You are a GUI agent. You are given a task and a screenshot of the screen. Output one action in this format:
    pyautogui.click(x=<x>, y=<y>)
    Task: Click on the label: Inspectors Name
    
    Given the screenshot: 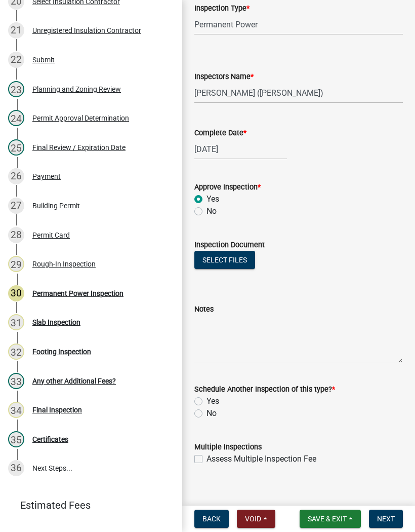 What is the action you would take?
    pyautogui.click(x=224, y=77)
    